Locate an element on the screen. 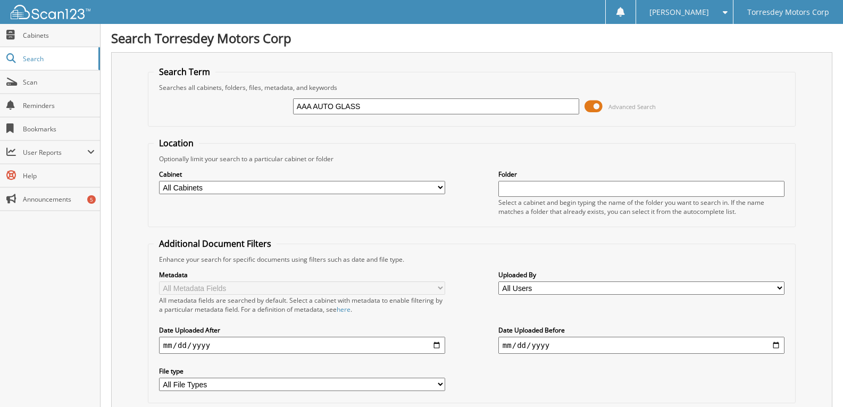  label: Uploaded By is located at coordinates (641, 274).